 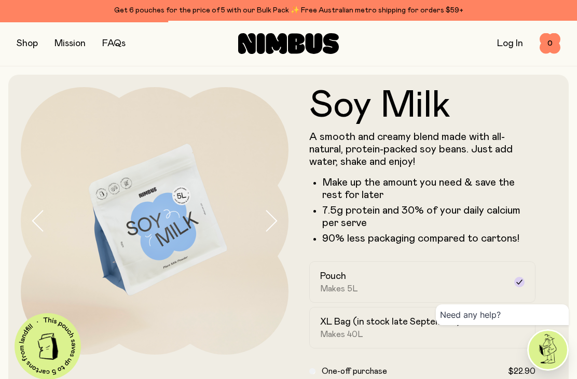 What do you see at coordinates (521, 371) in the screenshot?
I see `span: $22.90` at bounding box center [521, 371].